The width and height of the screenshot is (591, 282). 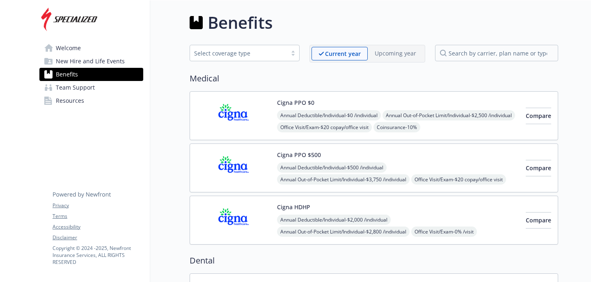 I want to click on span: Welcome, so click(x=68, y=48).